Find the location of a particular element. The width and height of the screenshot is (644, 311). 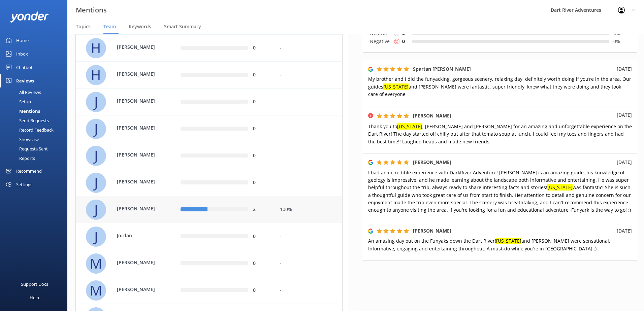

div: Showcase is located at coordinates (22, 140).